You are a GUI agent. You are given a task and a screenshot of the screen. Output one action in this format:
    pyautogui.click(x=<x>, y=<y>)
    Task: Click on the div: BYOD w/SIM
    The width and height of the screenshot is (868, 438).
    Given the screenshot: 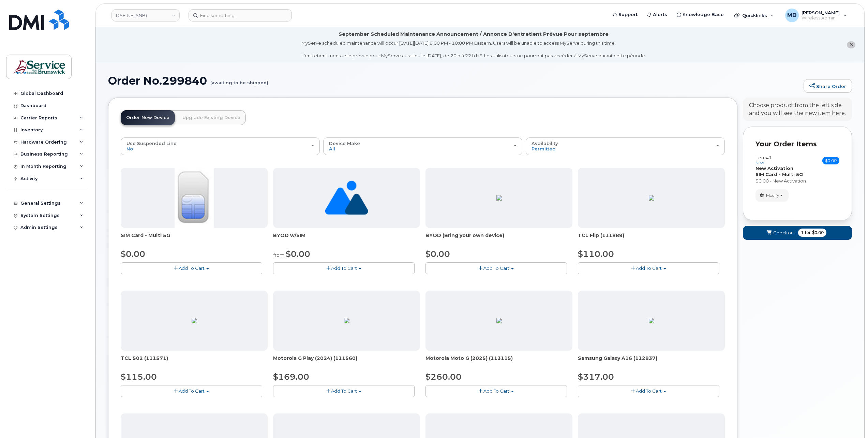 What is the action you would take?
    pyautogui.click(x=346, y=238)
    